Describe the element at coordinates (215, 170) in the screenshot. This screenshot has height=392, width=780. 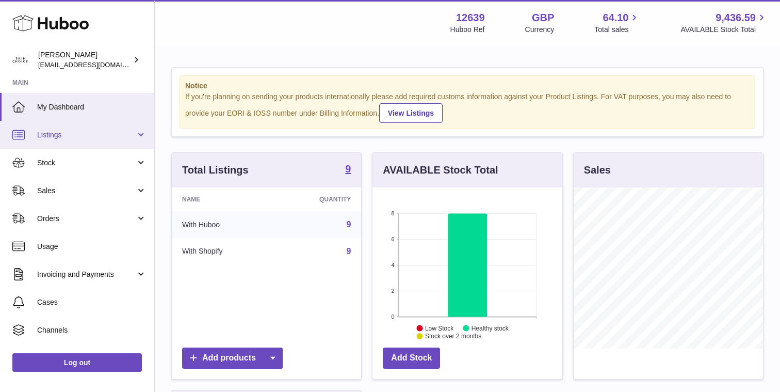
I see `h3: Total Listings` at that location.